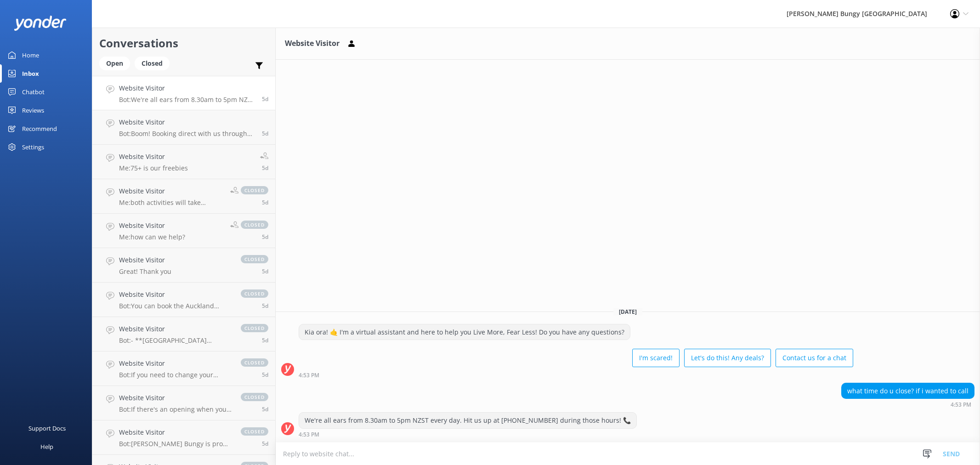 The image size is (980, 465). I want to click on button: Let's do this! Any deals?, so click(727, 358).